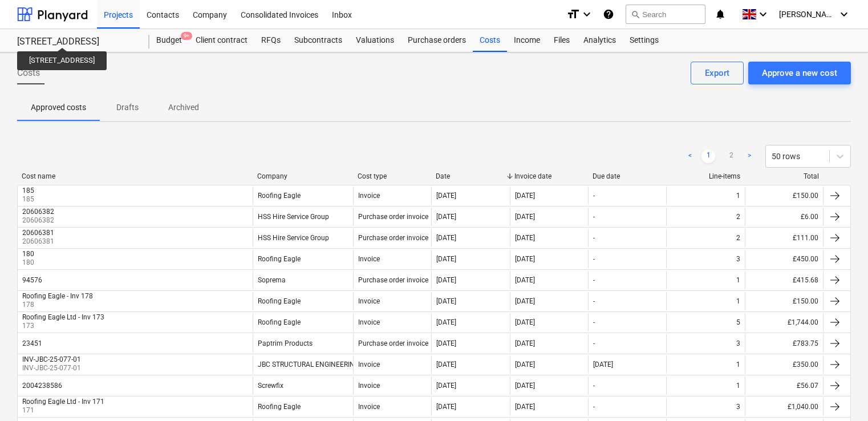 Image resolution: width=868 pixels, height=421 pixels. I want to click on a: Settings, so click(644, 40).